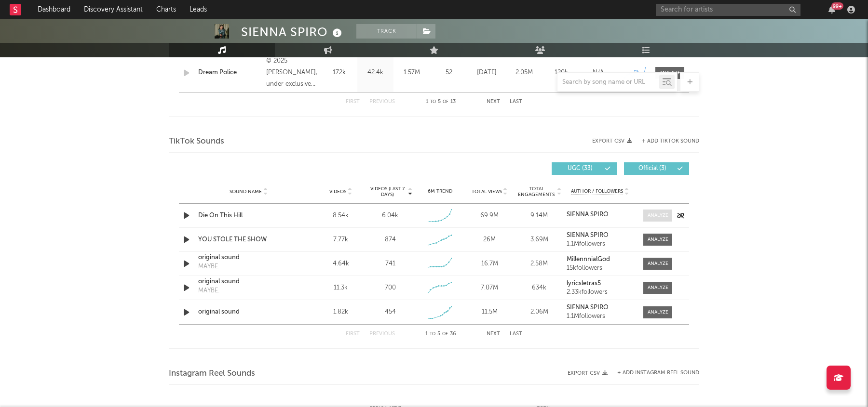 This screenshot has width=868, height=407. Describe the element at coordinates (653, 168) in the screenshot. I see `span: Official ( 3 )` at that location.